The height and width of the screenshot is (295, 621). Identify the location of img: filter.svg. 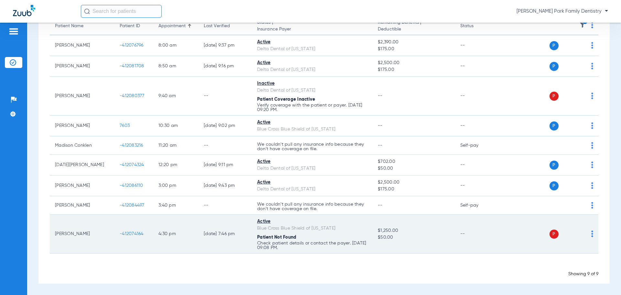
(583, 25).